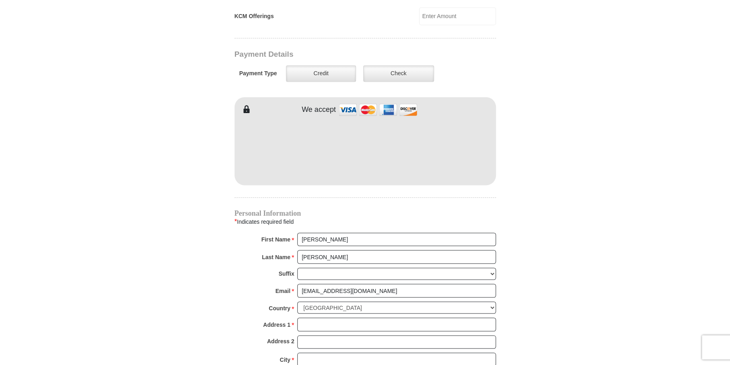 This screenshot has width=730, height=365. Describe the element at coordinates (458, 16) in the screenshot. I see `input: Enter Amount` at that location.